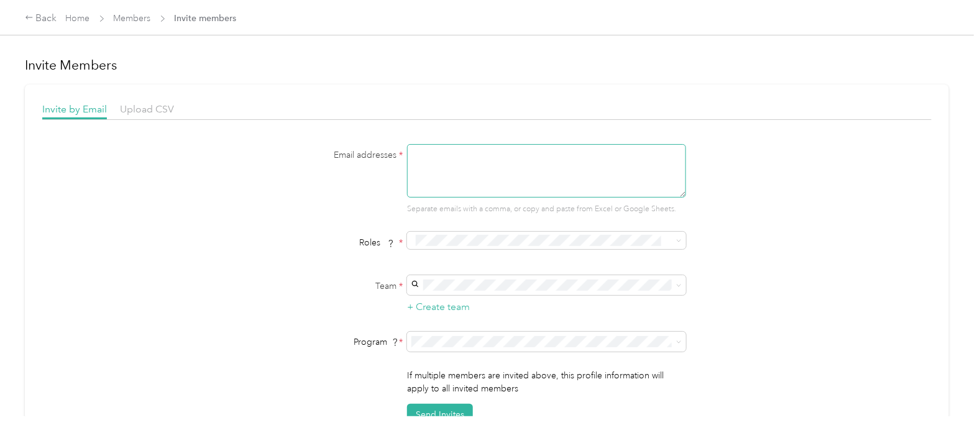 This screenshot has width=980, height=438. What do you see at coordinates (75, 109) in the screenshot?
I see `span: Invite by Email` at bounding box center [75, 109].